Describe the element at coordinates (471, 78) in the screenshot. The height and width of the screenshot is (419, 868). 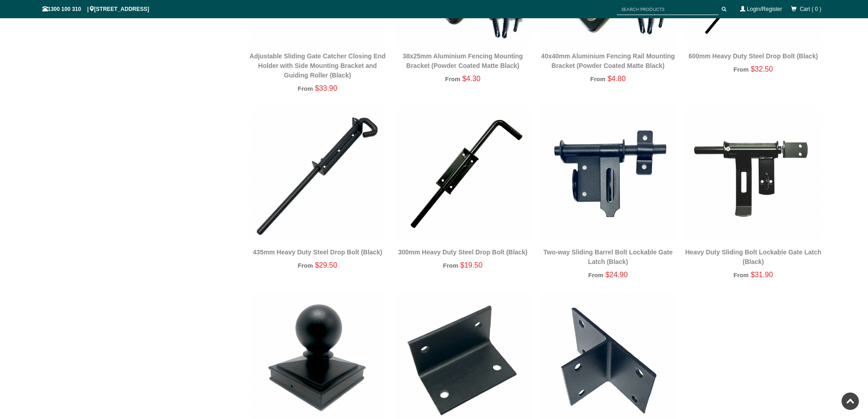
I see `span: $4.30` at that location.